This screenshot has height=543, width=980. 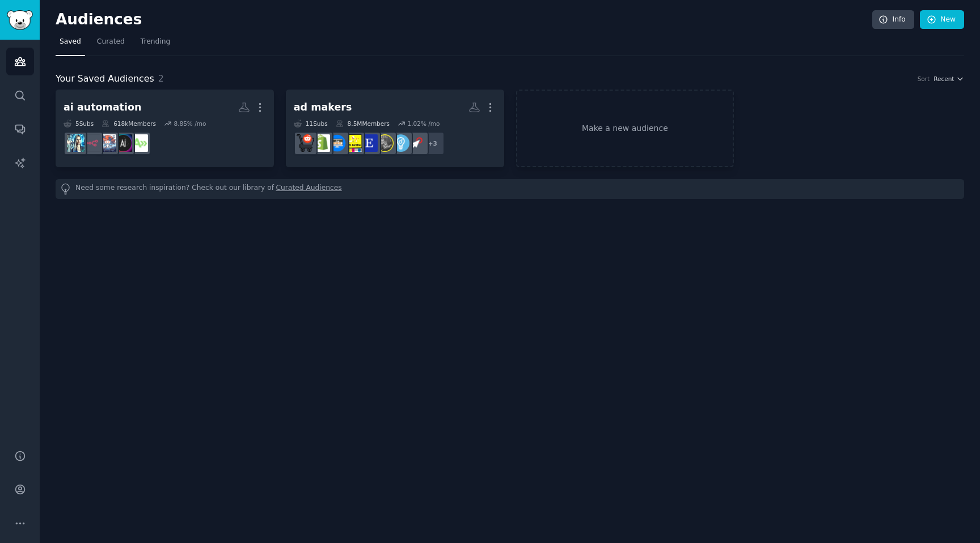 What do you see at coordinates (164, 128) in the screenshot?
I see `a: ai automation5Subs618kMembers8.85% /moAutomateAiAutomationsAI_Agentsn8nautomation` at bounding box center [164, 128].